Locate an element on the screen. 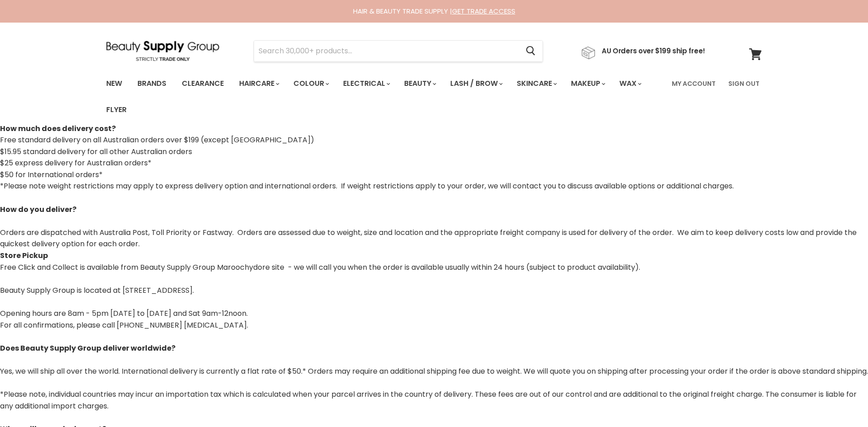  a: Flyer is located at coordinates (116, 109).